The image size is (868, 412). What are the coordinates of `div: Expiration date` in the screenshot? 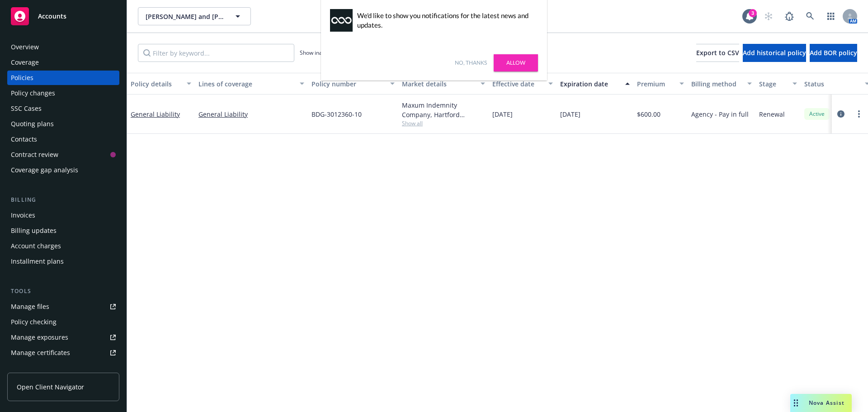 It's located at (589, 84).